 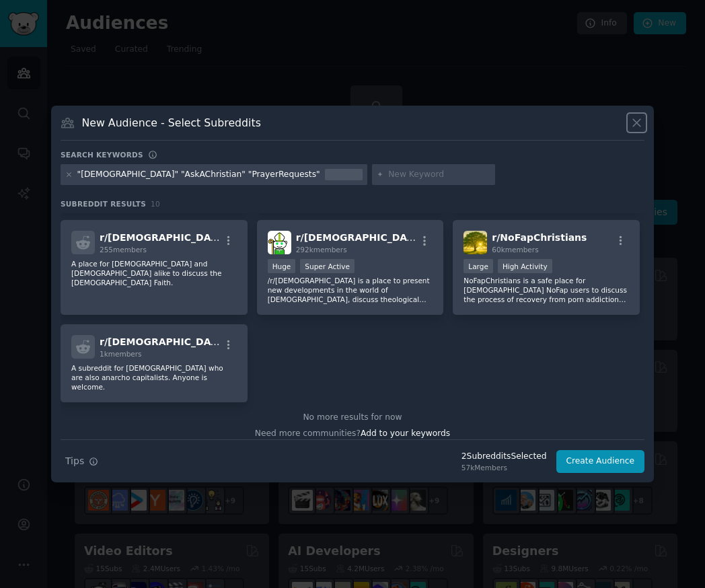 I want to click on span: r/ NoFapChristians, so click(x=539, y=237).